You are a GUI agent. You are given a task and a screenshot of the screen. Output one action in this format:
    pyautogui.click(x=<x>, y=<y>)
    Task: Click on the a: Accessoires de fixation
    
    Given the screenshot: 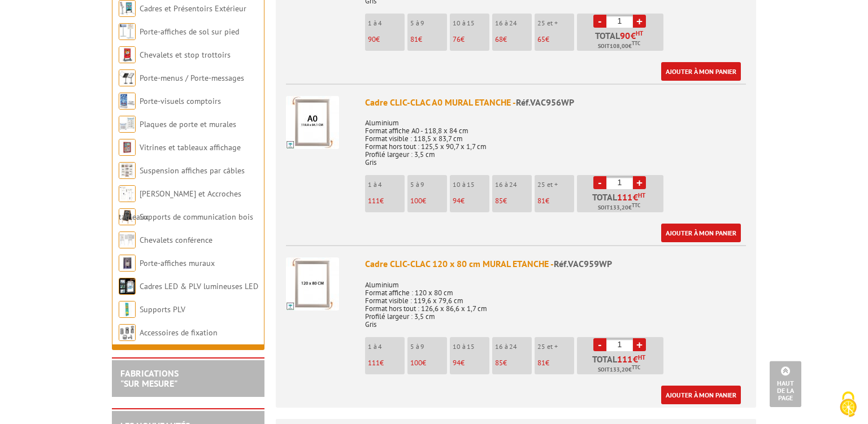 What is the action you would take?
    pyautogui.click(x=179, y=333)
    